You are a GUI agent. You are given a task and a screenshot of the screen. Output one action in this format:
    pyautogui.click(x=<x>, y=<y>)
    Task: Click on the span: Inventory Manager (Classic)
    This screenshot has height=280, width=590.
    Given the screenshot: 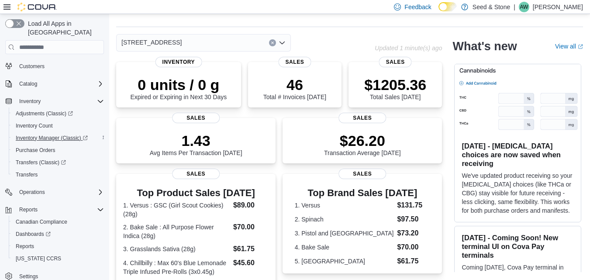 What is the action you would take?
    pyautogui.click(x=52, y=138)
    